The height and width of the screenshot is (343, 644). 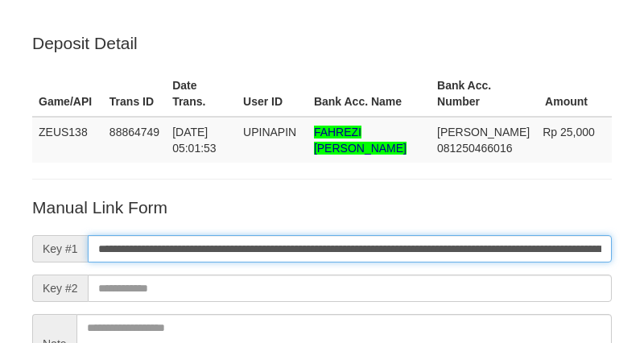 What do you see at coordinates (59, 249) in the screenshot?
I see `span: Key #1` at bounding box center [59, 249].